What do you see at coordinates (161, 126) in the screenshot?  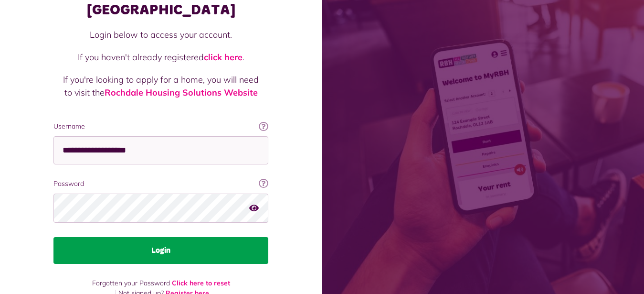 I see `label: Username` at bounding box center [161, 126].